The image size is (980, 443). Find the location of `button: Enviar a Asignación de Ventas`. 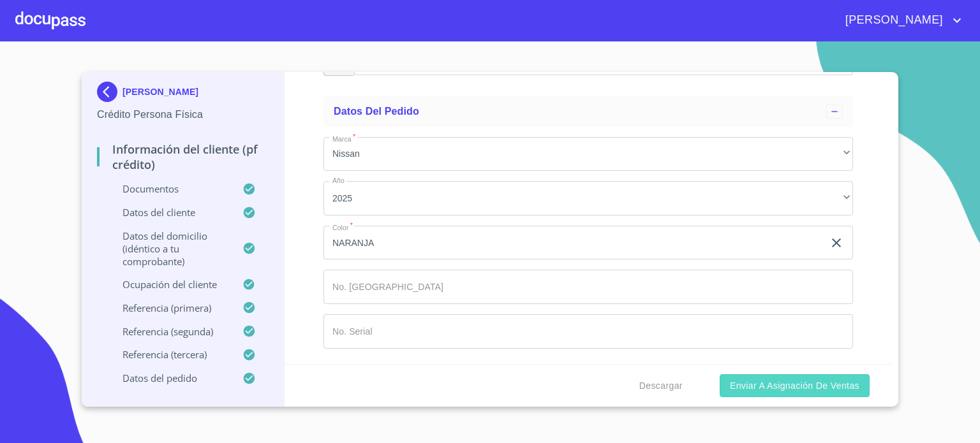

button: Enviar a Asignación de Ventas is located at coordinates (794, 385).